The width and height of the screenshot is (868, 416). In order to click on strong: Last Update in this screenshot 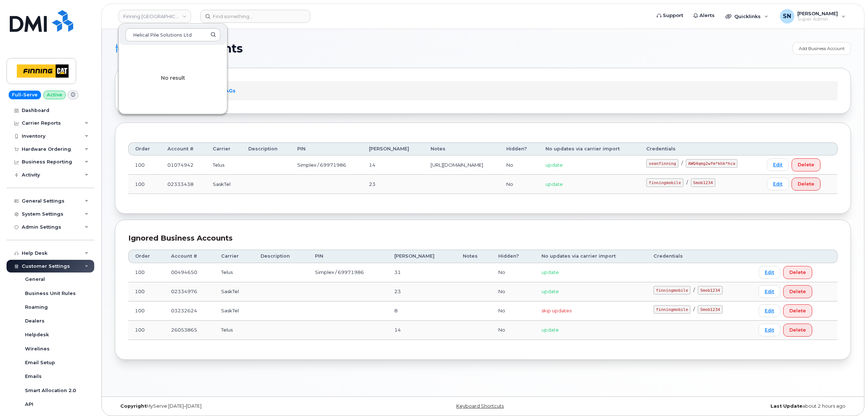, I will do `click(786, 406)`.